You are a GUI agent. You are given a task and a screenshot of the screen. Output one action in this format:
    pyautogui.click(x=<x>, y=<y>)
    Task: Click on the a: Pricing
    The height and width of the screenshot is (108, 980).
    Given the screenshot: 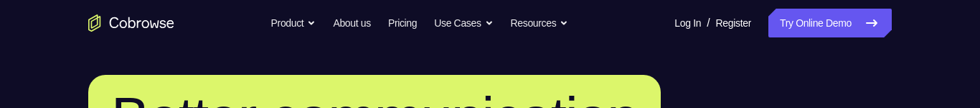 What is the action you would take?
    pyautogui.click(x=402, y=23)
    